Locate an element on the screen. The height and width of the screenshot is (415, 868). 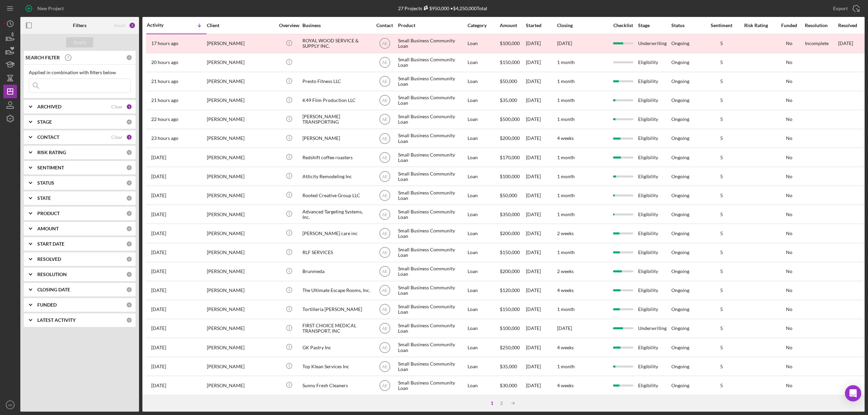
time: 2025-10-07 19:19 is located at coordinates (165, 100).